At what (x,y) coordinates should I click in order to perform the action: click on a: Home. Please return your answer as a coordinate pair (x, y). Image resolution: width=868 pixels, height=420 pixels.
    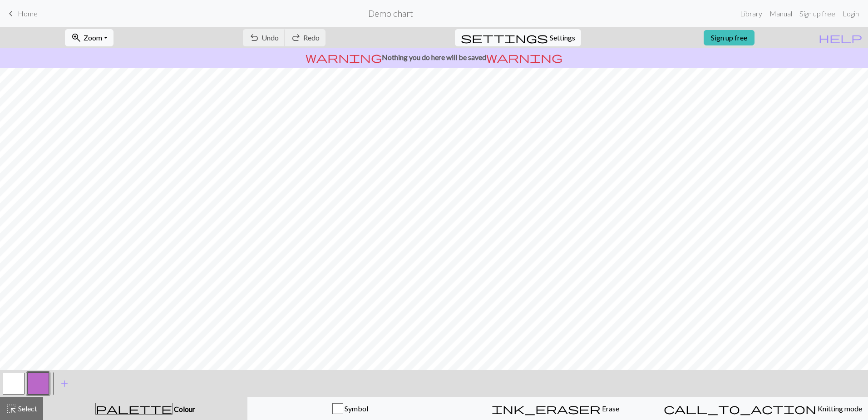
    Looking at the image, I should click on (21, 14).